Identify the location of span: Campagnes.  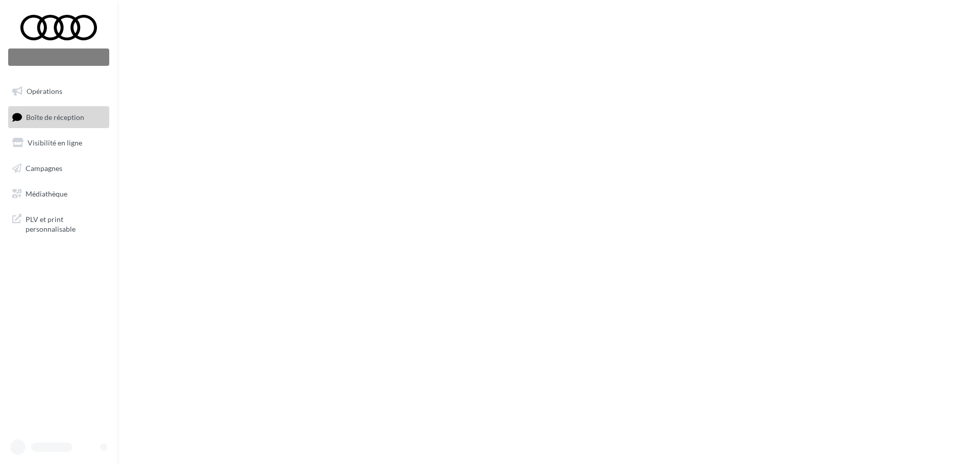
(44, 168).